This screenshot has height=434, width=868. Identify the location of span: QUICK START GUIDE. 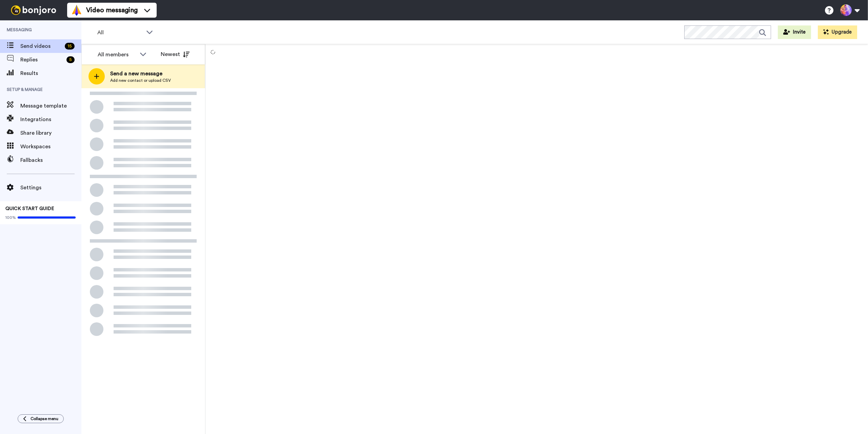
(30, 209).